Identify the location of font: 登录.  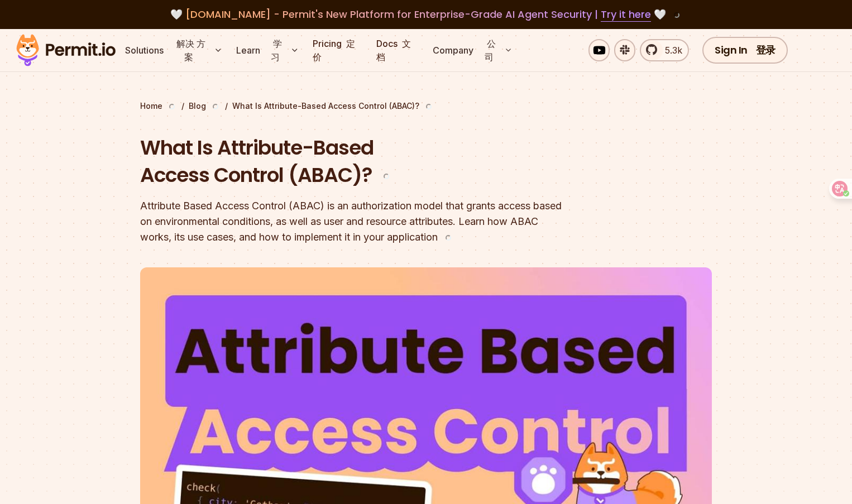
(766, 49).